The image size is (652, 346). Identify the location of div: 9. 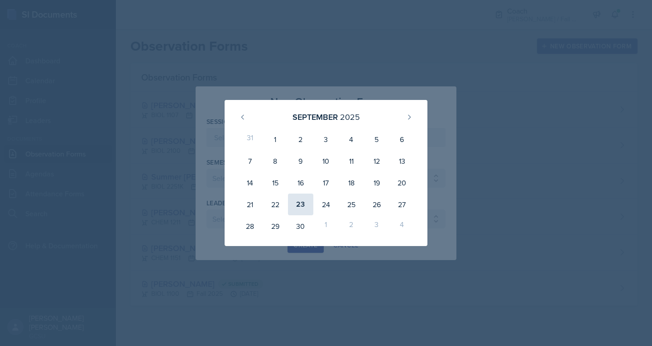
(301, 161).